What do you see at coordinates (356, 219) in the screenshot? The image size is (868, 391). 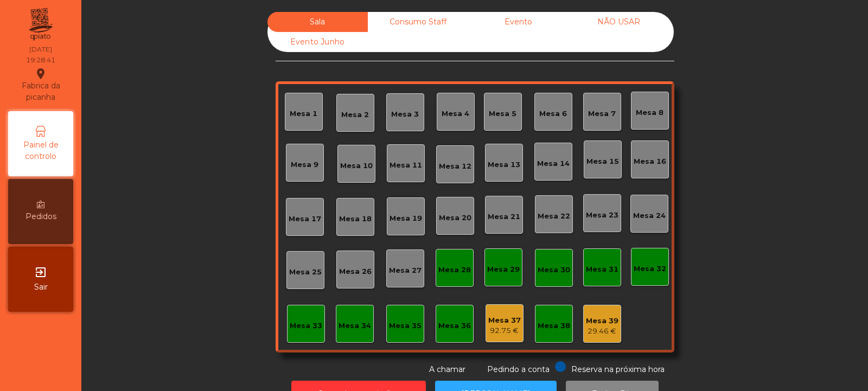 I see `div: Mesa 18` at bounding box center [356, 219].